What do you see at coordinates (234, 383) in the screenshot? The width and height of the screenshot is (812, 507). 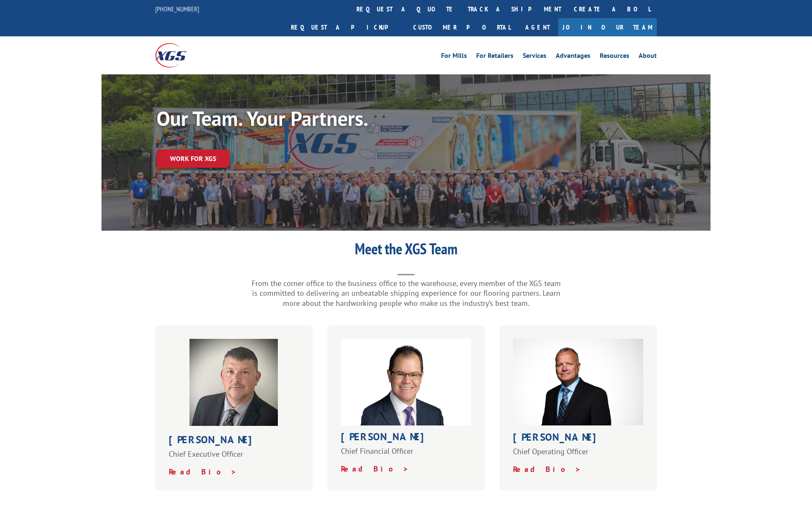 I see `img: bobkenna-profilepic` at bounding box center [234, 383].